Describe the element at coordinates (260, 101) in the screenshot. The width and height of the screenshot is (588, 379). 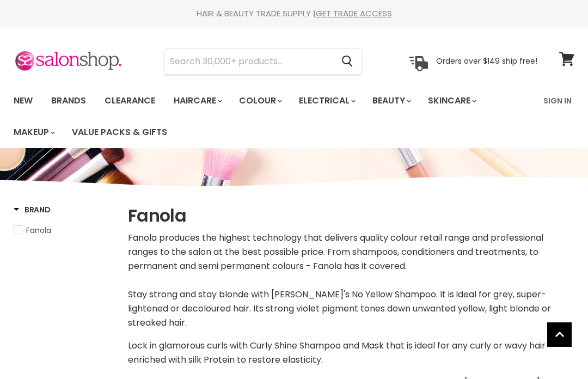
I see `a: Colour` at that location.